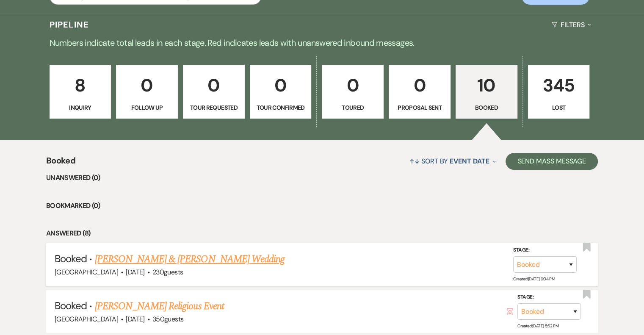 The height and width of the screenshot is (335, 644). Describe the element at coordinates (559, 92) in the screenshot. I see `a: 345Lost` at that location.